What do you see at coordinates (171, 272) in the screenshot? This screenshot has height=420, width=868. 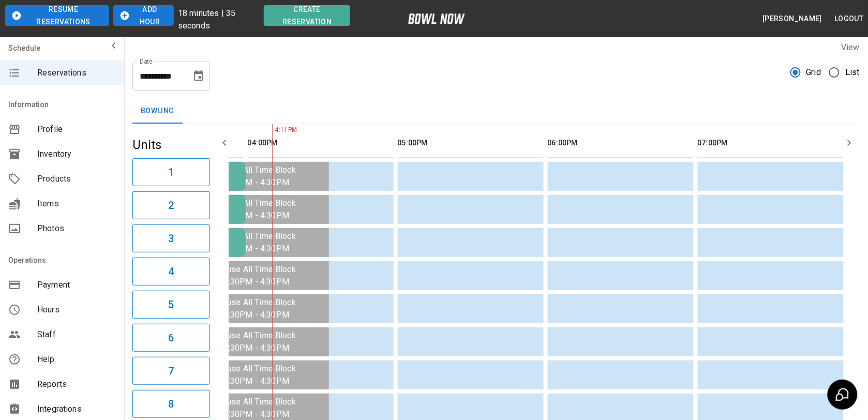 I see `h6: 4` at bounding box center [171, 272].